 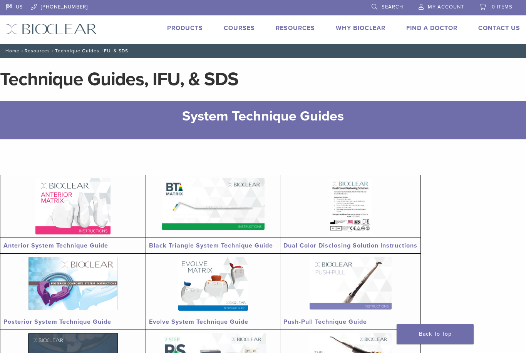 I want to click on a: Products, so click(x=185, y=28).